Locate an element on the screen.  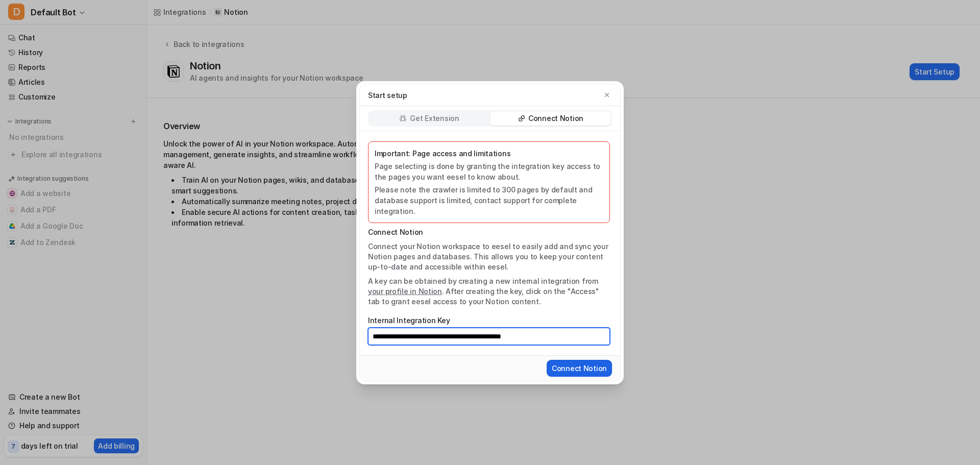
label: Internal Integration Key is located at coordinates (489, 320).